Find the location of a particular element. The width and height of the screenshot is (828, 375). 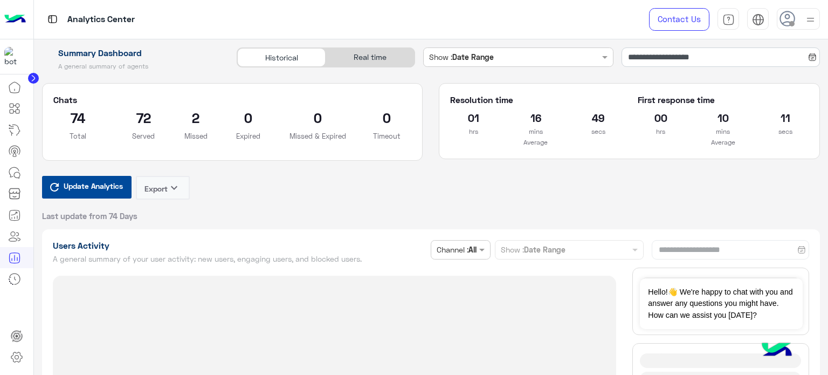

p: Timeout is located at coordinates (387, 136).